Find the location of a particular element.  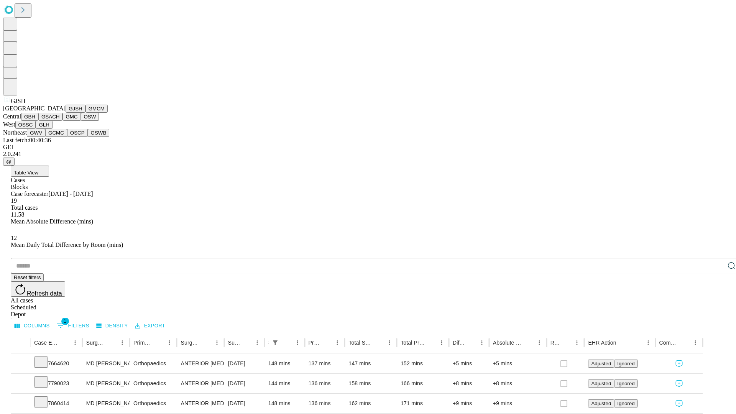

div: Predicted In Room Duration is located at coordinates (315, 343).